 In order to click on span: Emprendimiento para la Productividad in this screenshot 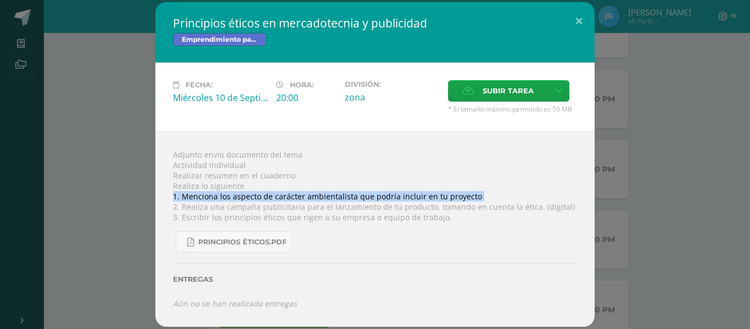, I will do `click(220, 40)`.